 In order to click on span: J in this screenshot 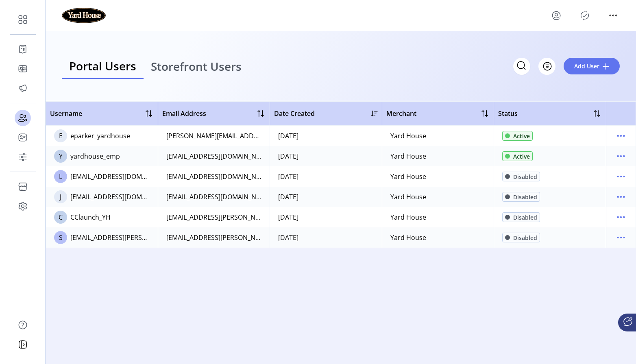, I will do `click(60, 197)`.